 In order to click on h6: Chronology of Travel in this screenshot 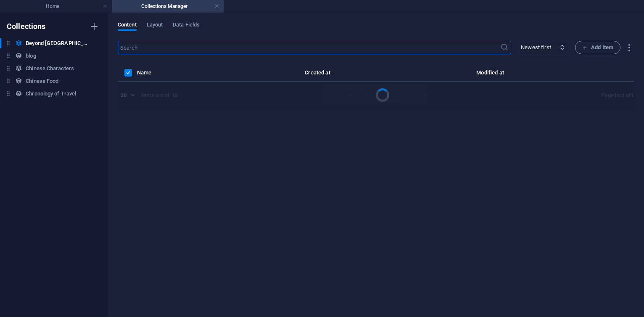, I will do `click(51, 94)`.